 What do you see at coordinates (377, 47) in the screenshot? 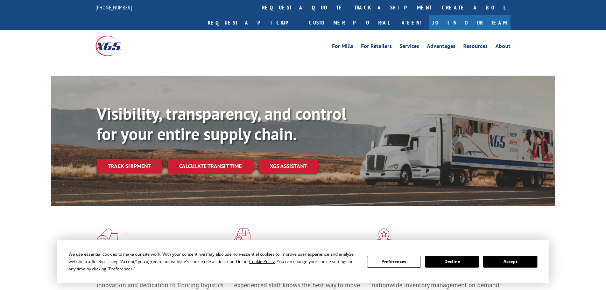
I see `a: For Retailers` at bounding box center [377, 47].